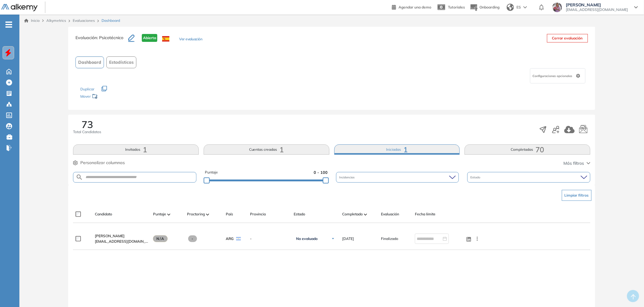  What do you see at coordinates (121, 62) in the screenshot?
I see `span: Estadísticas` at bounding box center [121, 62].